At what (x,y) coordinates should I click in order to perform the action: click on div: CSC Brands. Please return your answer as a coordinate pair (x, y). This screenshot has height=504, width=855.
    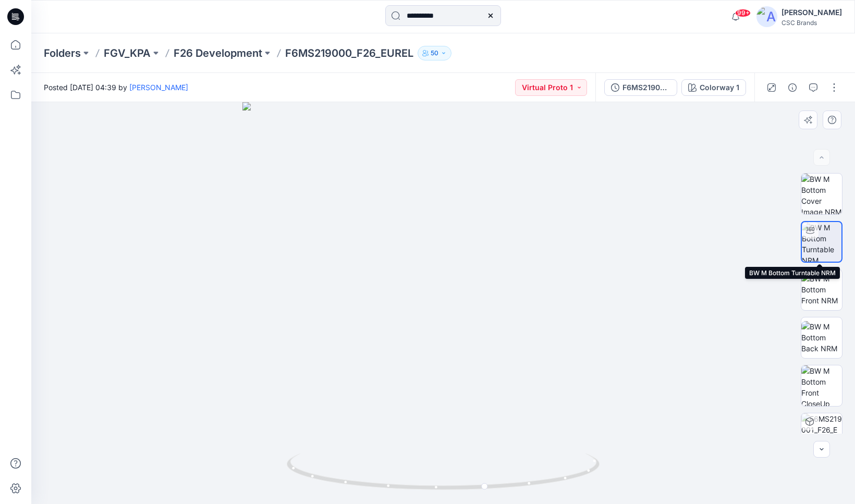
    Looking at the image, I should click on (812, 23).